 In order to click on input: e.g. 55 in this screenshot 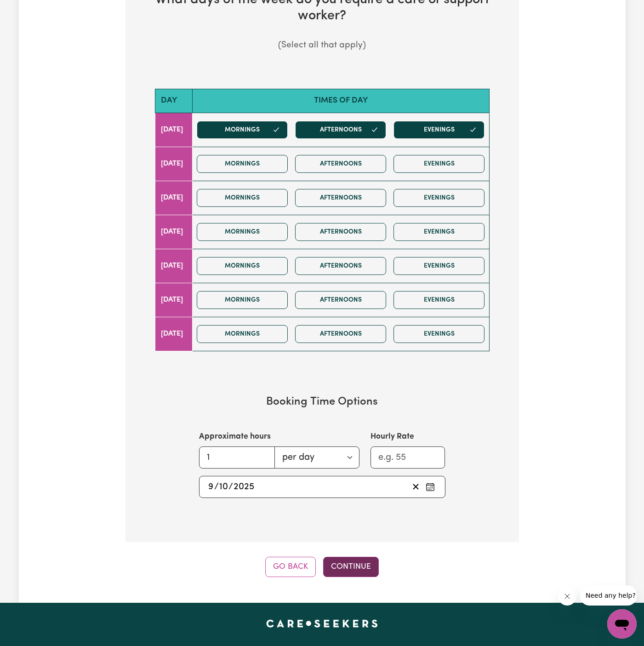, I will do `click(408, 457)`.